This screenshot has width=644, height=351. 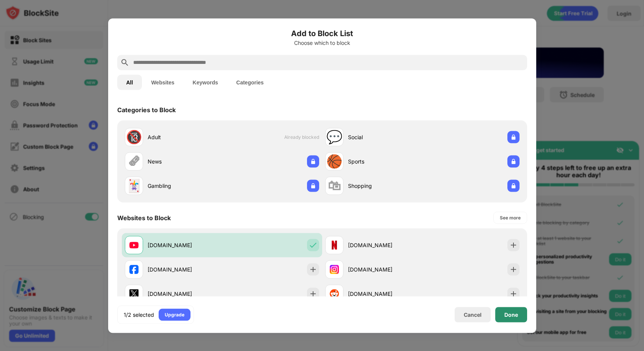 I want to click on button: Websites, so click(x=163, y=82).